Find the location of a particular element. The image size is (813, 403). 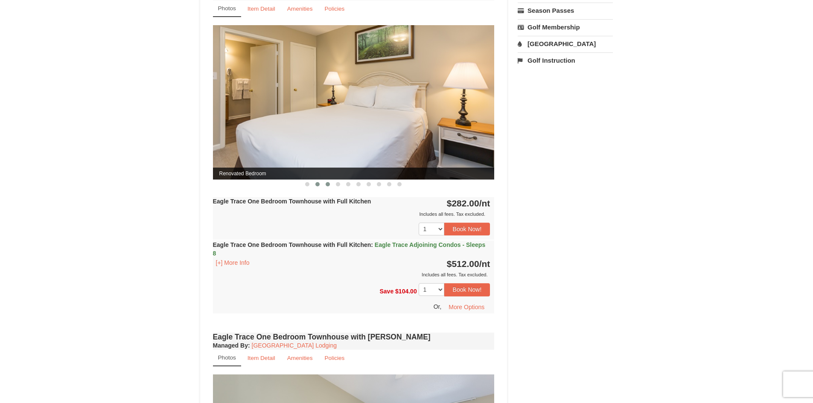

span: $104.00 is located at coordinates (406, 291).